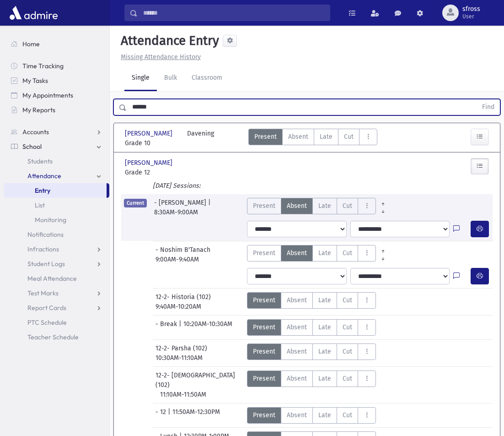 Image resolution: width=504 pixels, height=436 pixels. Describe the element at coordinates (42, 190) in the screenshot. I see `span: Entry` at that location.